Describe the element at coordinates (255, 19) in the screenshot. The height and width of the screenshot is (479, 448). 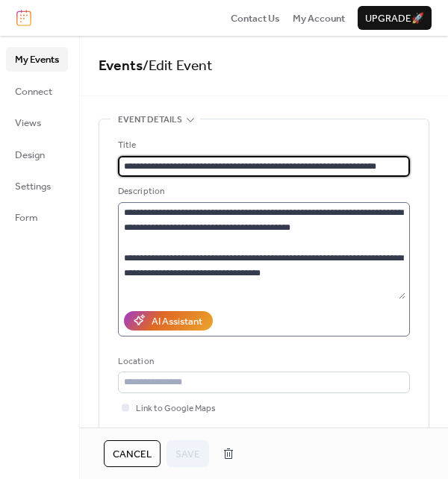
I see `span: Contact Us` at that location.